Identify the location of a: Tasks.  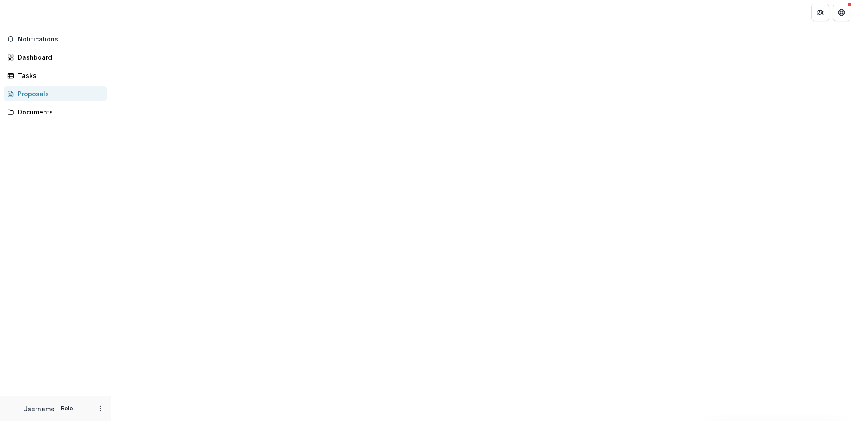
(55, 75).